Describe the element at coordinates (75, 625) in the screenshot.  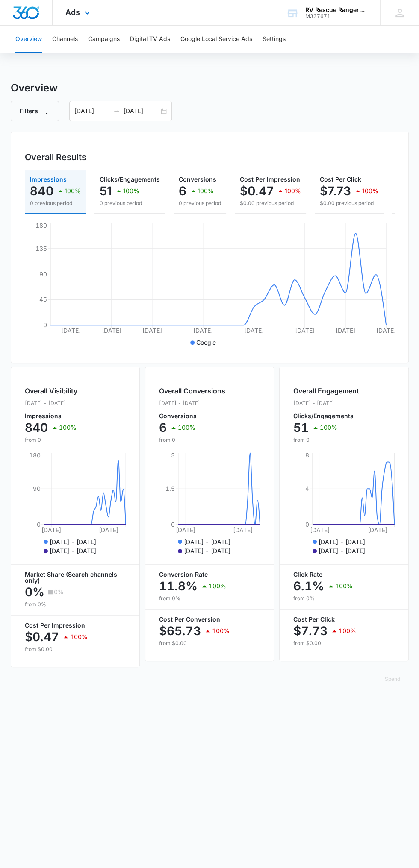
I see `p: Cost Per Impression` at that location.